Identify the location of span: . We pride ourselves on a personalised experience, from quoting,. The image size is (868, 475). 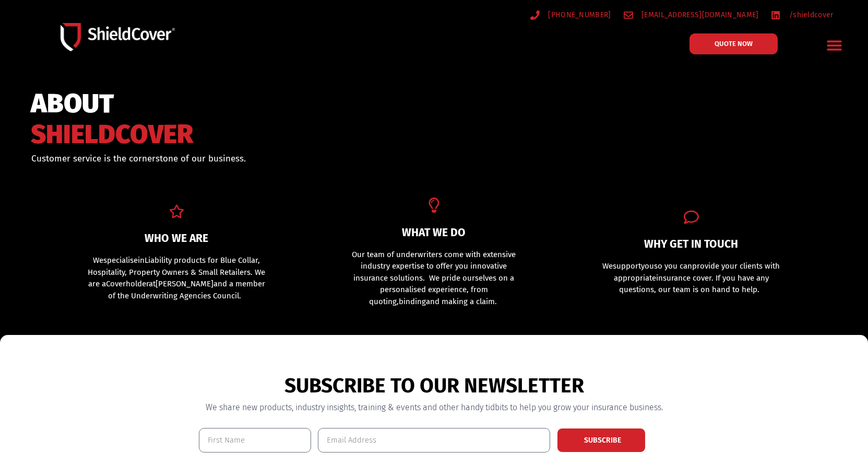
(442, 290).